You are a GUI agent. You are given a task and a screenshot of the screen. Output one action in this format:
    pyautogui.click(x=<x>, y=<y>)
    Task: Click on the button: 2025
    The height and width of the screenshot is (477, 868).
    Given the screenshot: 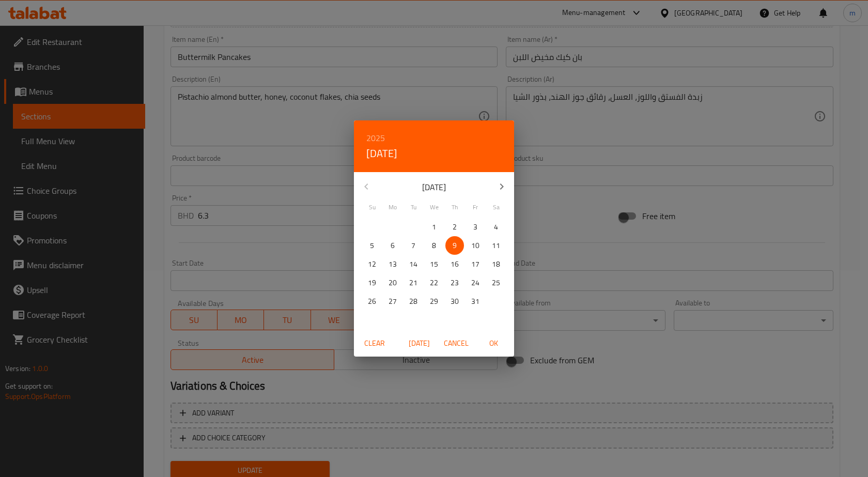 What is the action you would take?
    pyautogui.click(x=375, y=138)
    